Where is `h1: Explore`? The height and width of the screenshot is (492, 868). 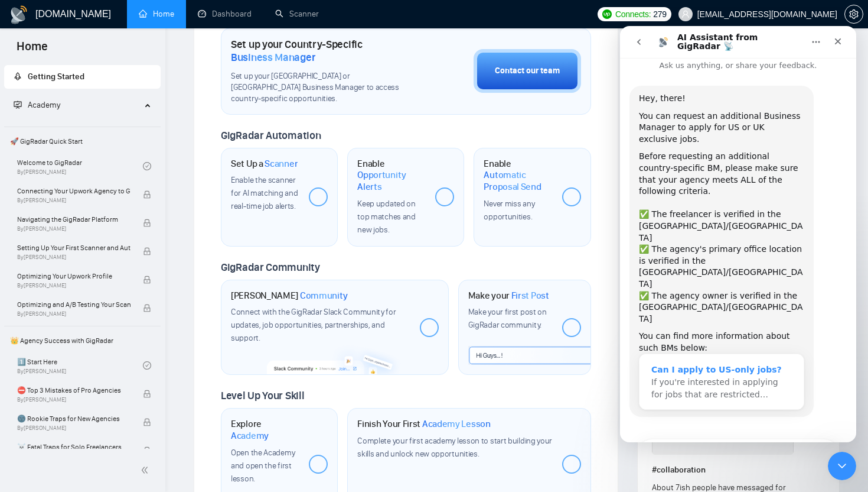 h1: Explore is located at coordinates (265, 429).